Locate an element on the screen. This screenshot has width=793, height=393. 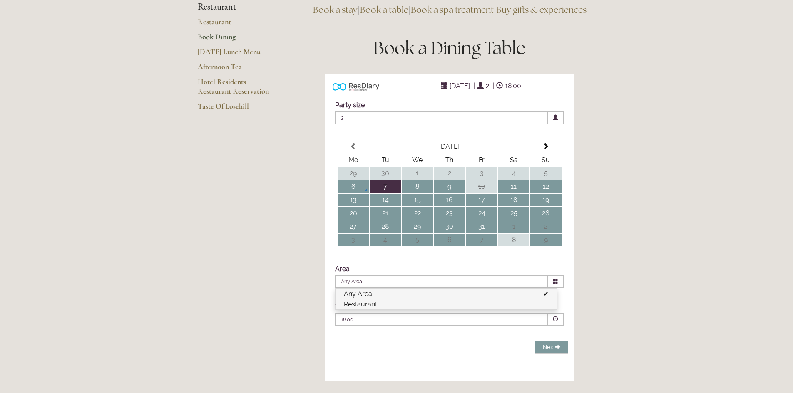
th: Tu is located at coordinates (385, 160).